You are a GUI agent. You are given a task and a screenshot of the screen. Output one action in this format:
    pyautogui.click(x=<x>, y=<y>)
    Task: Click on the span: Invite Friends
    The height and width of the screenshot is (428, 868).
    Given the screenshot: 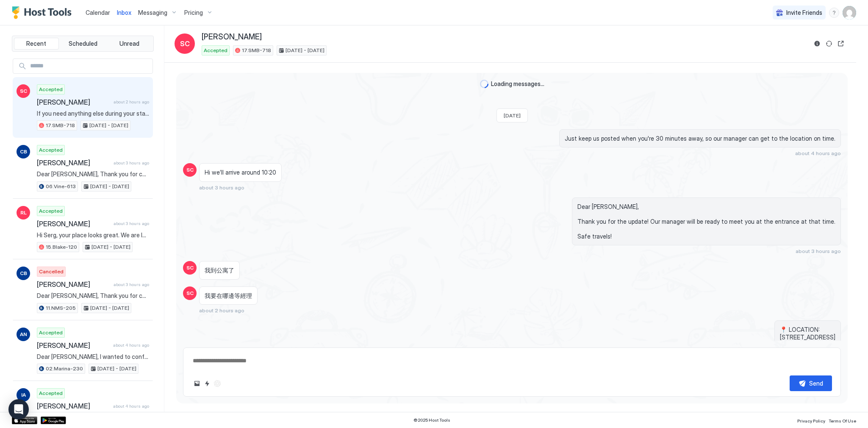 What is the action you would take?
    pyautogui.click(x=804, y=13)
    